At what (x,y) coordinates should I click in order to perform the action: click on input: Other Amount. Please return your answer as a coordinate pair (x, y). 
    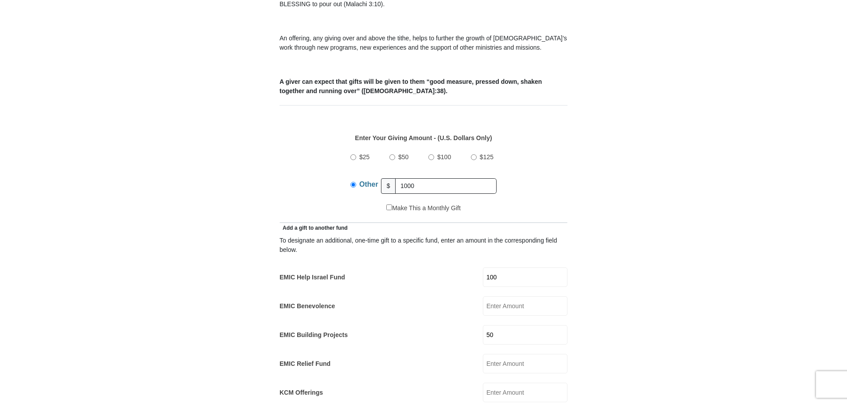
    Looking at the image, I should click on (446, 186).